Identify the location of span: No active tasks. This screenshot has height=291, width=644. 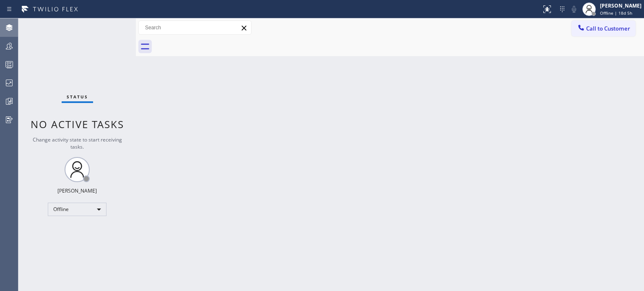
(77, 124).